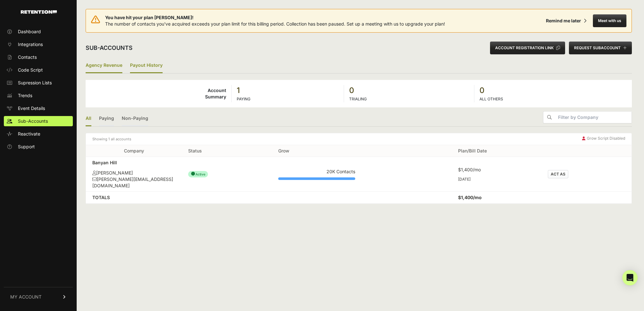 This screenshot has width=644, height=311. Describe the element at coordinates (27, 57) in the screenshot. I see `span: Contacts` at that location.